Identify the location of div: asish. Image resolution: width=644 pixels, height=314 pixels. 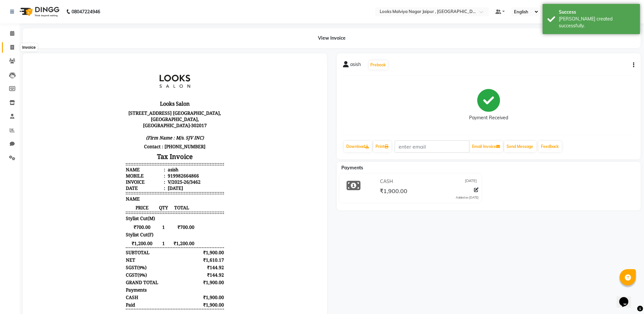
(143, 110).